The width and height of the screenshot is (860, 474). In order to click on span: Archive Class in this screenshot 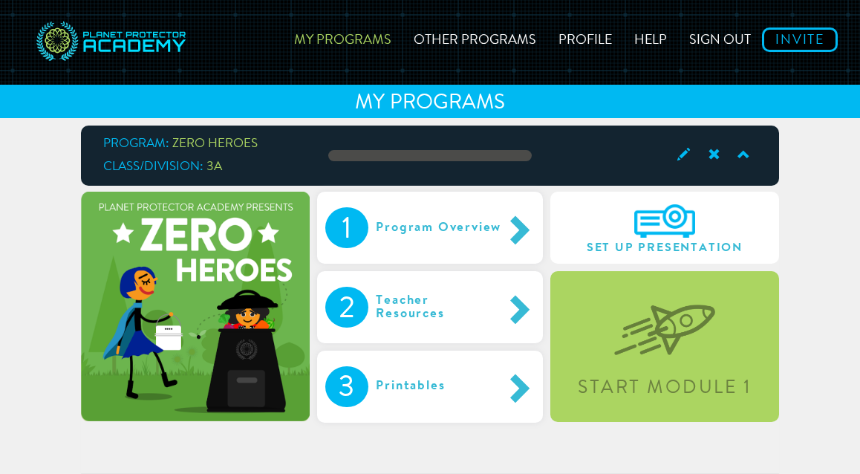, I will do `click(711, 154)`.